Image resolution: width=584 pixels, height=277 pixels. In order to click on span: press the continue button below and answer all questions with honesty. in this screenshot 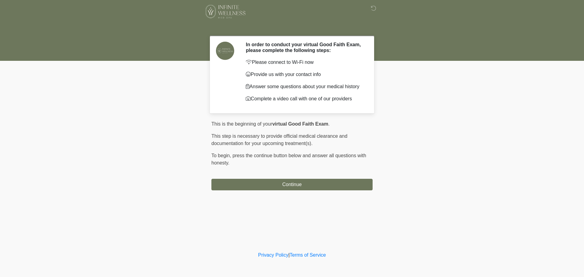, I will do `click(288, 159)`.